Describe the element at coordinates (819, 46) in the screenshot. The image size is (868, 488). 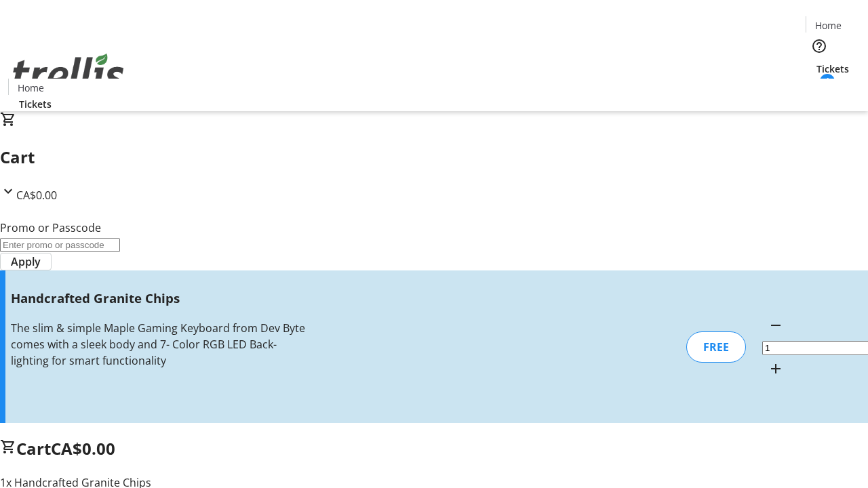
I see `button: Help` at that location.